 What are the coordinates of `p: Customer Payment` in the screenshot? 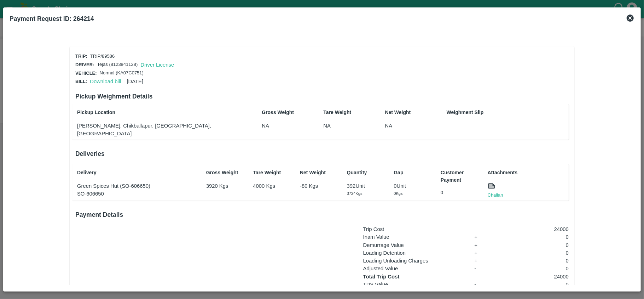 It's located at (460, 177).